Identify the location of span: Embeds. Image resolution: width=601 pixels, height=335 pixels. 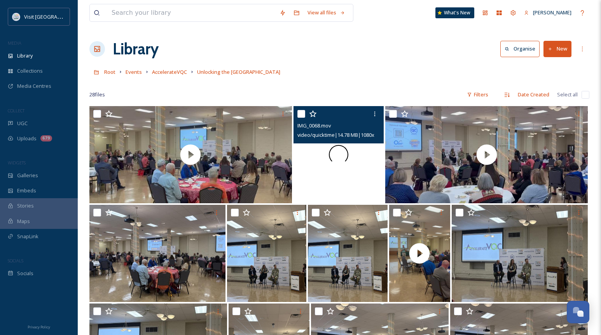
(26, 190).